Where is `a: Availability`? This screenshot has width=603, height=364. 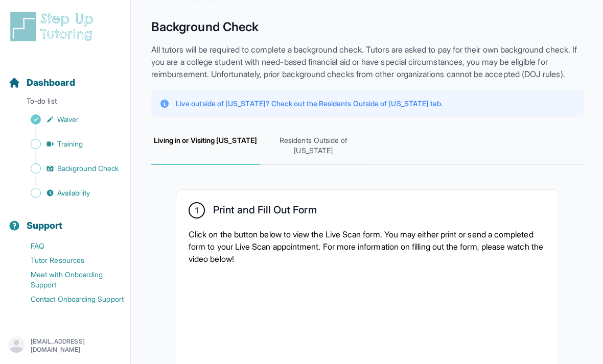 a: Availability is located at coordinates (69, 193).